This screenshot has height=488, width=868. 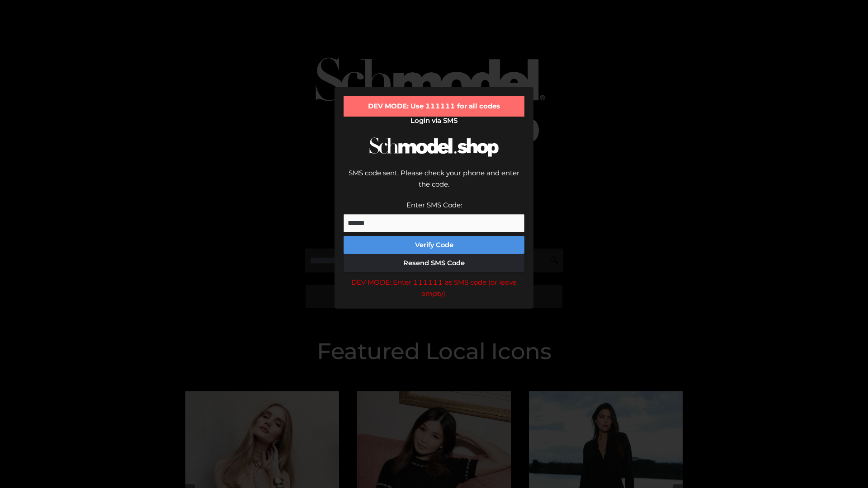 I want to click on button: Resend SMS Code, so click(x=434, y=263).